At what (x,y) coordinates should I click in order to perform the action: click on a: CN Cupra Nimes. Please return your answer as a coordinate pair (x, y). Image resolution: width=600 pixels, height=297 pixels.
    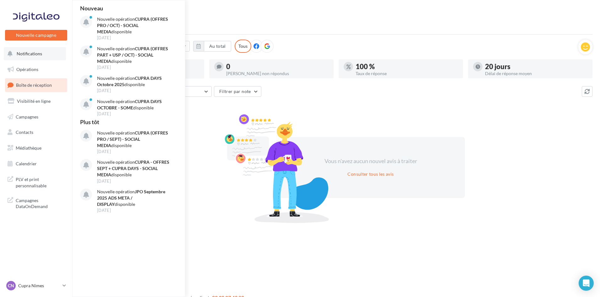
    Looking at the image, I should click on (36, 286).